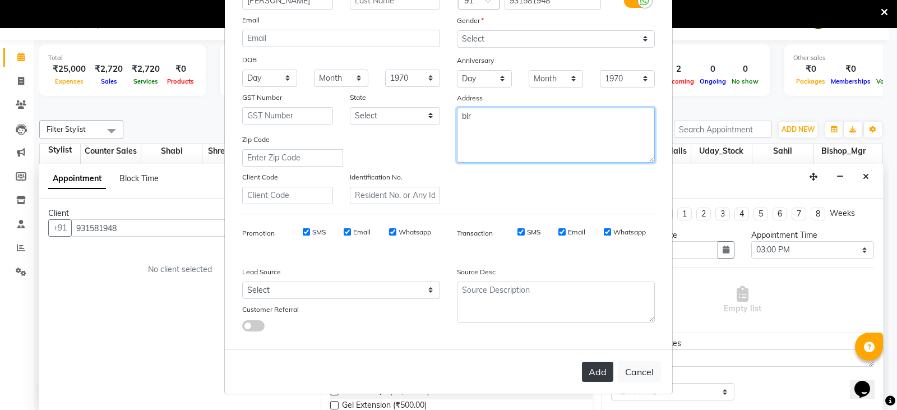 This screenshot has height=410, width=897. I want to click on label: Identification No., so click(376, 177).